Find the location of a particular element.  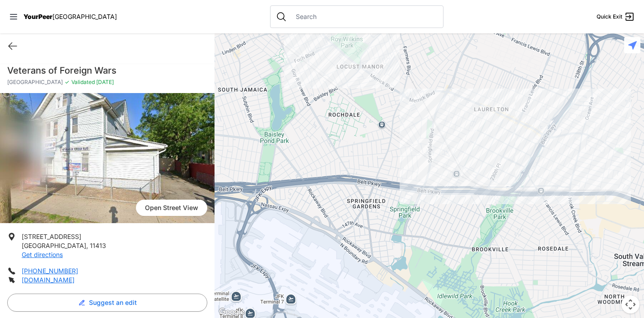

a: Get directions is located at coordinates (42, 254).